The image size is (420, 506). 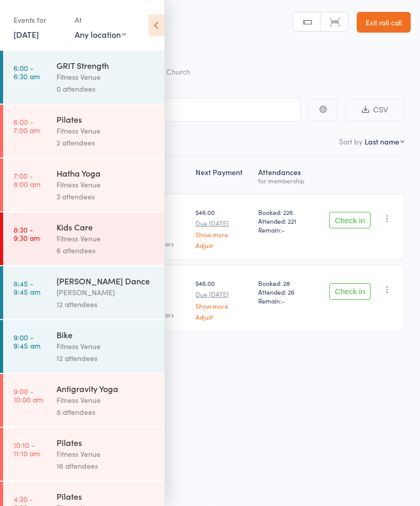 I want to click on a: 9:00 -10:00 amAntigravity YogaFitness Venue8 attendees, so click(x=83, y=400).